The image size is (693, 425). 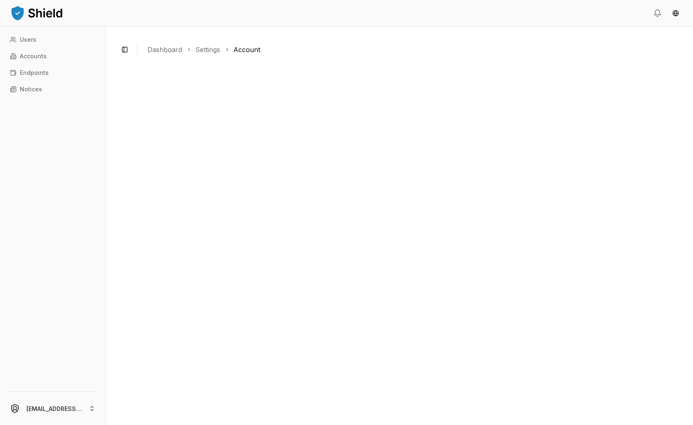 I want to click on a: Endpoints, so click(x=52, y=73).